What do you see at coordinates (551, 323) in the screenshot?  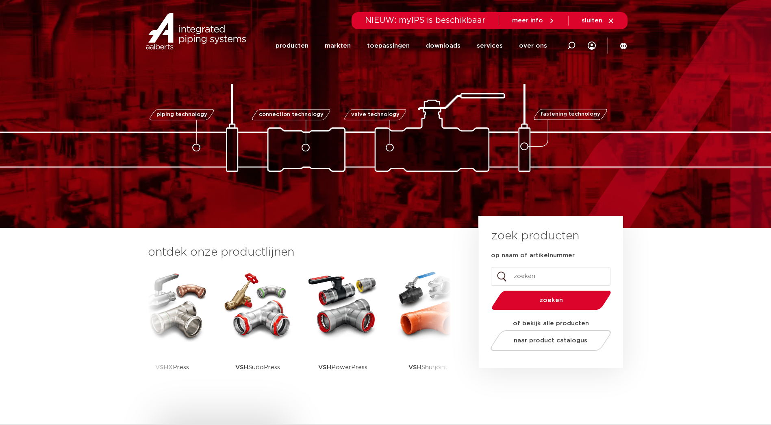 I see `strong: of bekijk alle producten` at bounding box center [551, 323].